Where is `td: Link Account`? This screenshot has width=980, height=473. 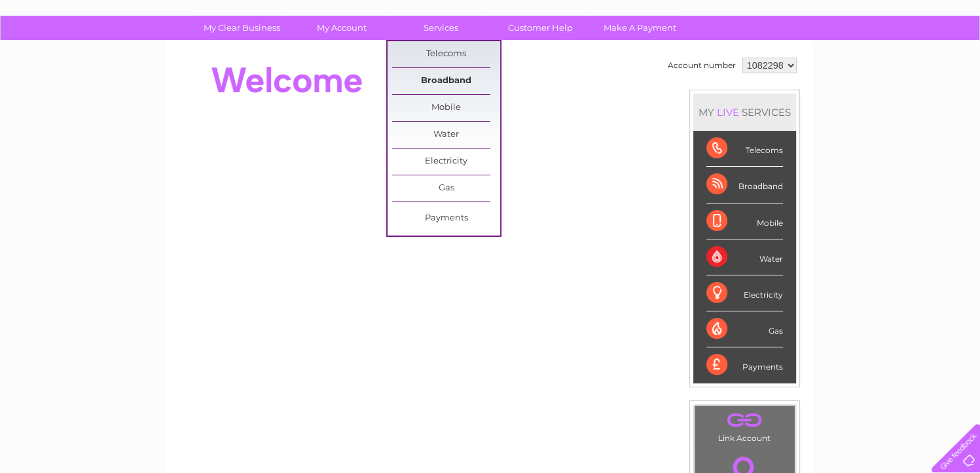 td: Link Account is located at coordinates (744, 426).